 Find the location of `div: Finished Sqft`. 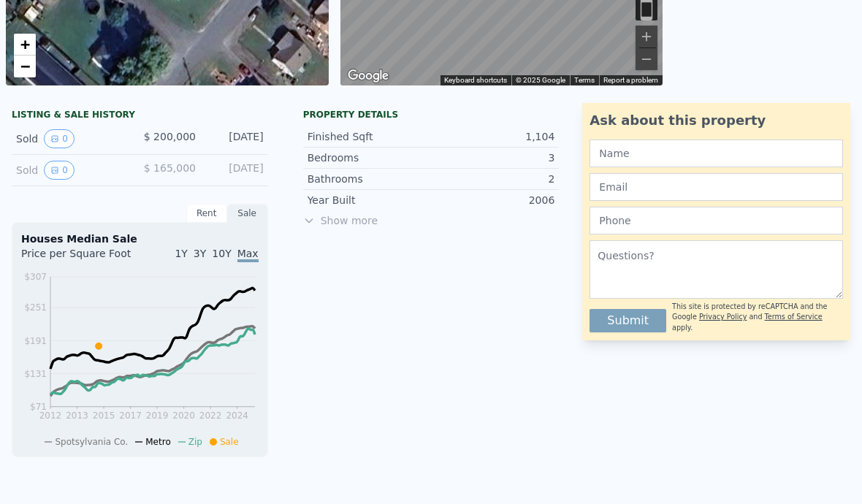

div: Finished Sqft is located at coordinates (369, 137).